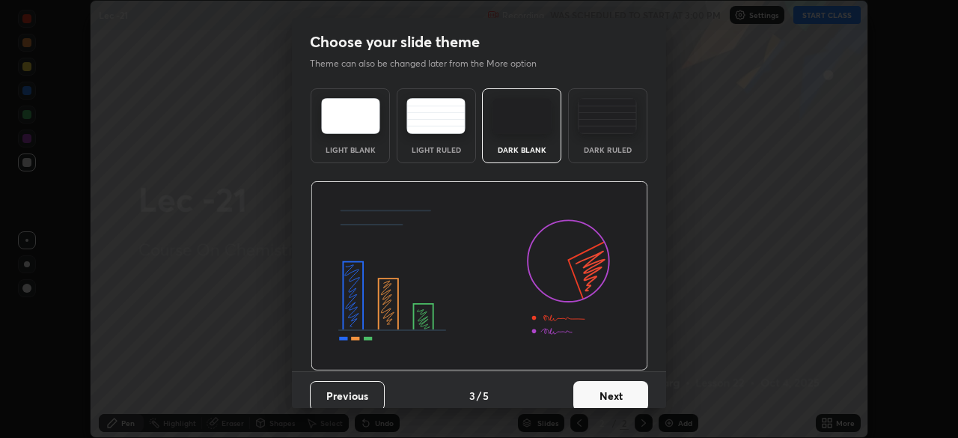 The width and height of the screenshot is (958, 438). Describe the element at coordinates (486, 395) in the screenshot. I see `h4: 5` at that location.